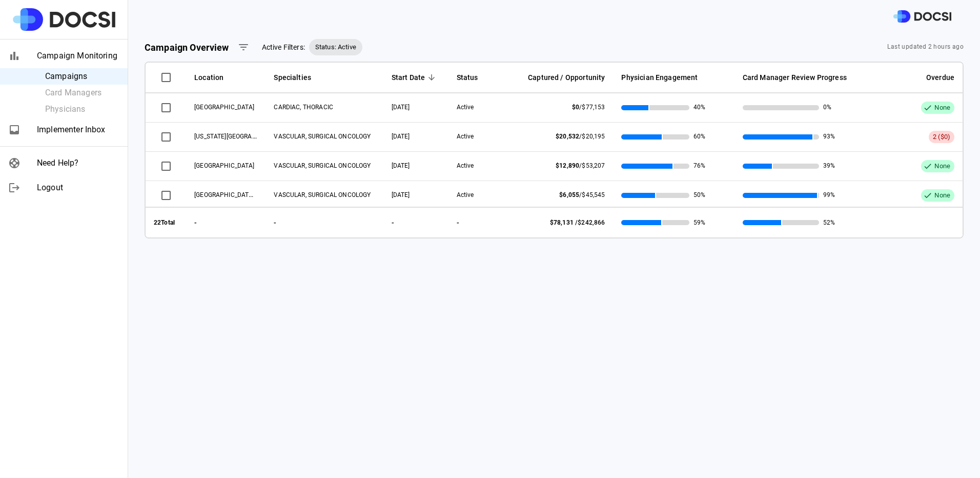 The width and height of the screenshot is (980, 478). What do you see at coordinates (699, 136) in the screenshot?
I see `span: 60%` at bounding box center [699, 136].